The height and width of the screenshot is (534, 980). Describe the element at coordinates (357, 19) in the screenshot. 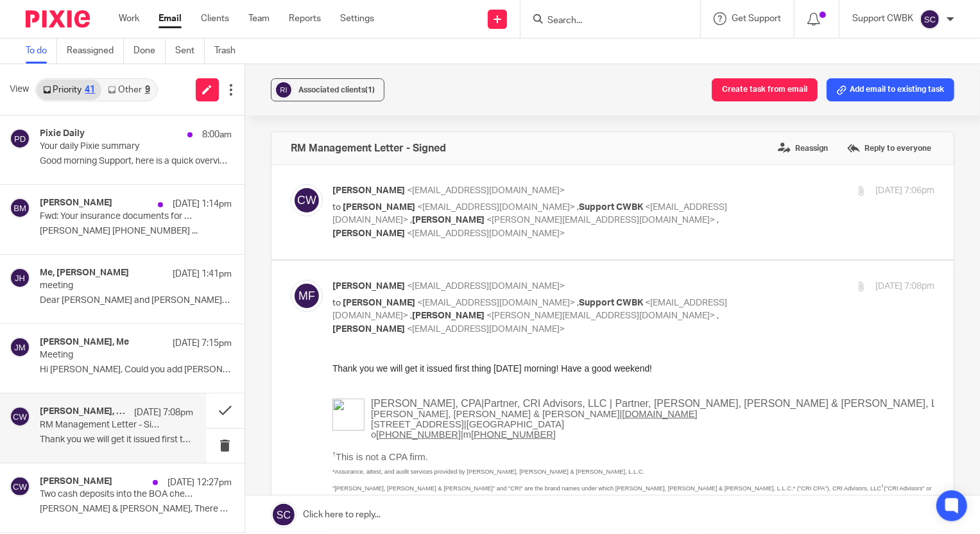

I see `a: Settings` at that location.